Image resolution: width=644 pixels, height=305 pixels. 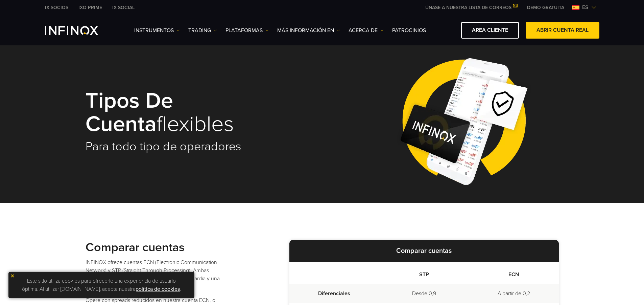 What do you see at coordinates (309, 30) in the screenshot?
I see `a: Más información en` at bounding box center [309, 30].